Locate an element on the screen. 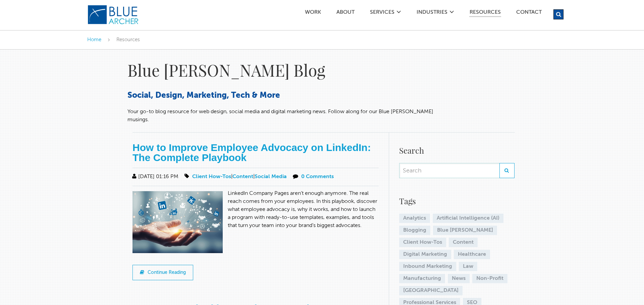  p: LinkedIn Company Pages aren’t enough anymore. The real reach comes from your employees. In this p... is located at coordinates (256, 210).